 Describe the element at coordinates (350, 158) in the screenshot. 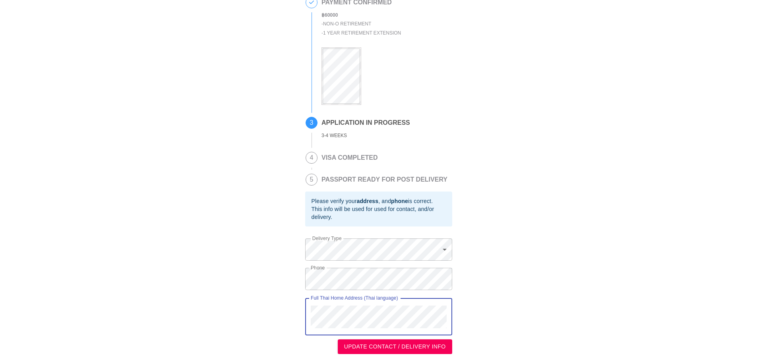

I see `h2: VISA COMPLETED` at that location.